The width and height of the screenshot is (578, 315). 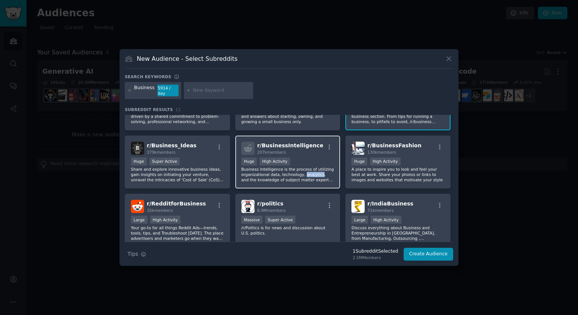 I want to click on span: 8.9M members, so click(x=271, y=211).